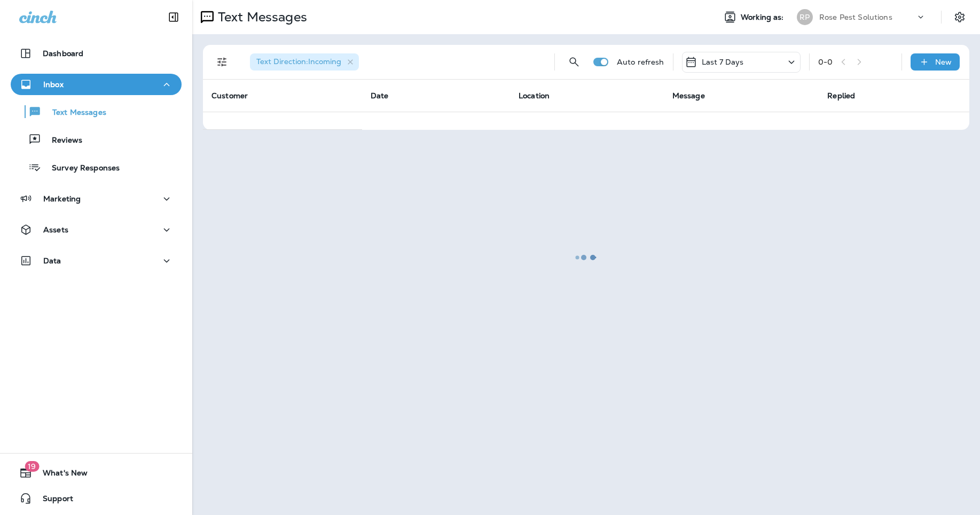 The height and width of the screenshot is (515, 980). What do you see at coordinates (52, 501) in the screenshot?
I see `span: Support` at bounding box center [52, 501].